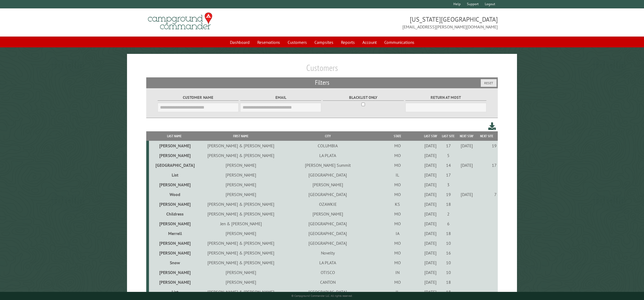  Describe the element at coordinates (198, 97) in the screenshot. I see `label: Customer Name` at that location.